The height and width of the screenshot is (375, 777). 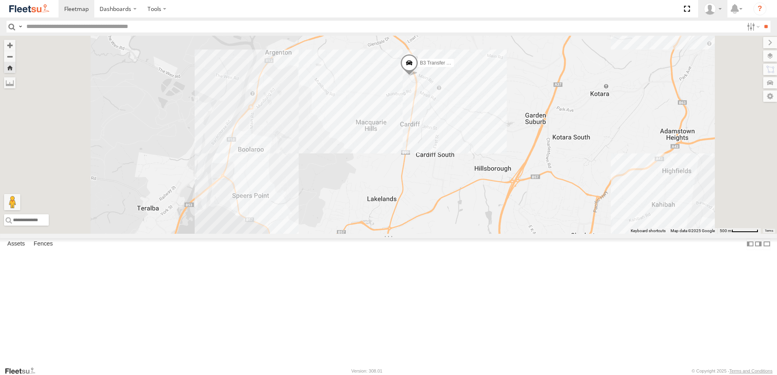 What do you see at coordinates (750, 244) in the screenshot?
I see `label: Dock Summary Table to the Left` at bounding box center [750, 244].